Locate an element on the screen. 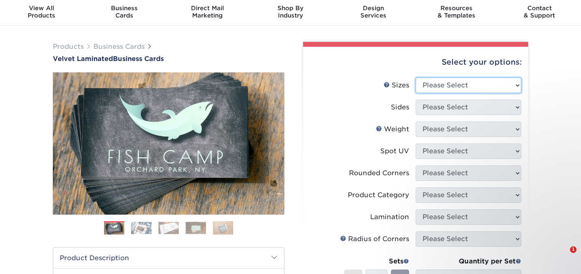 This screenshot has height=274, width=581. span: Direct Mail is located at coordinates (208, 8).